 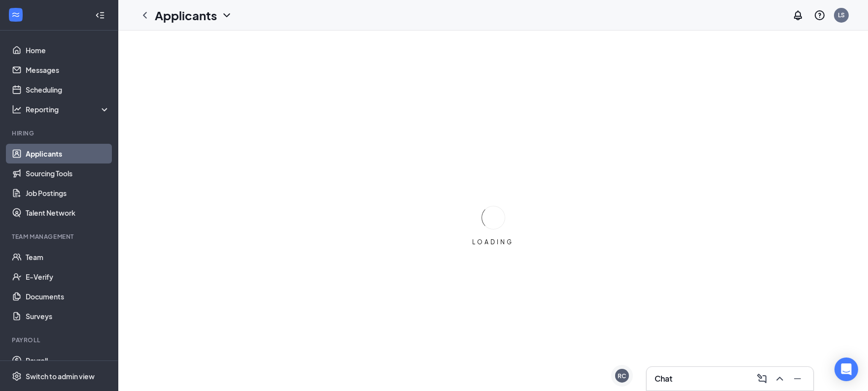 I want to click on svg: Analysis, so click(x=17, y=109).